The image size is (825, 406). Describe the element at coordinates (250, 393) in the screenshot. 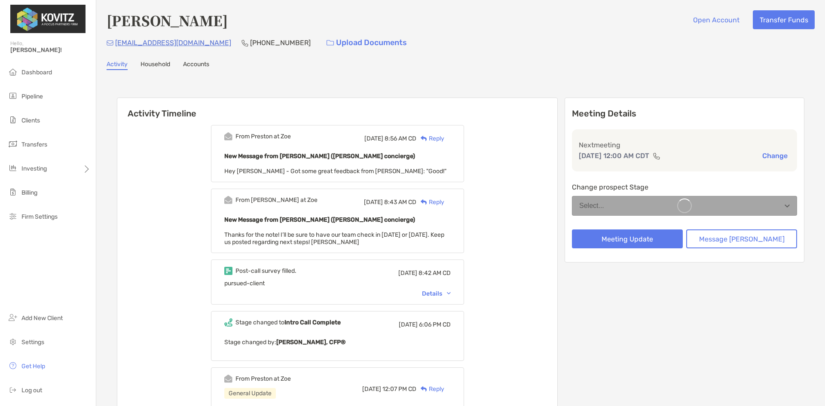

I see `div: General Update` at that location.